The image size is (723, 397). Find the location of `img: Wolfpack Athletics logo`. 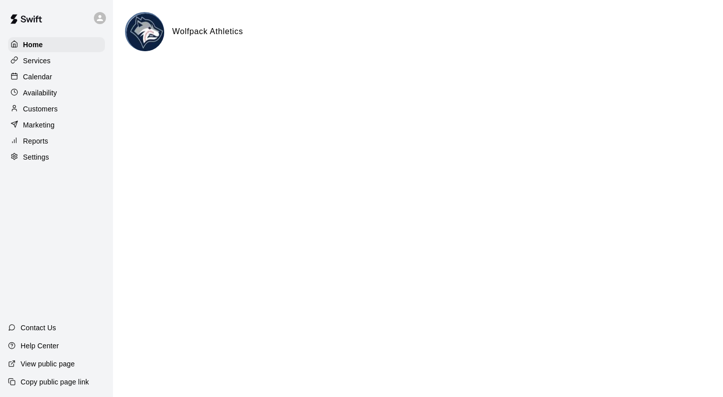

img: Wolfpack Athletics logo is located at coordinates (145, 32).